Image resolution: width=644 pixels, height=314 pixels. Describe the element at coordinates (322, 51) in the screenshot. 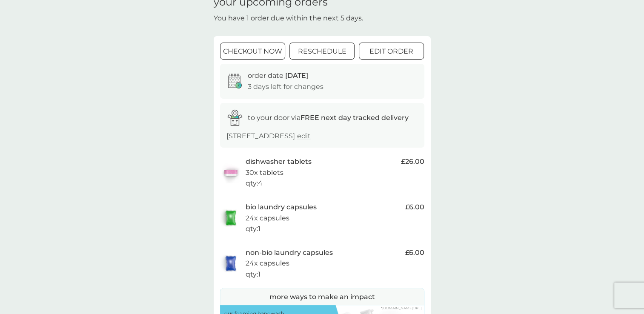

I see `button: reschedule` at that location.